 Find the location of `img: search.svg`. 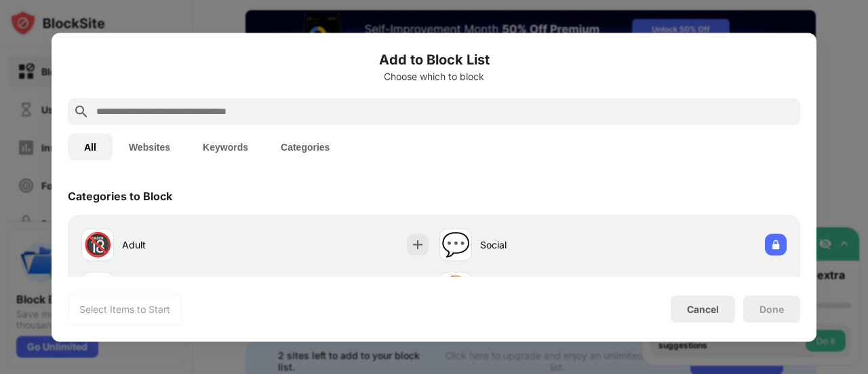

img: search.svg is located at coordinates (81, 112).